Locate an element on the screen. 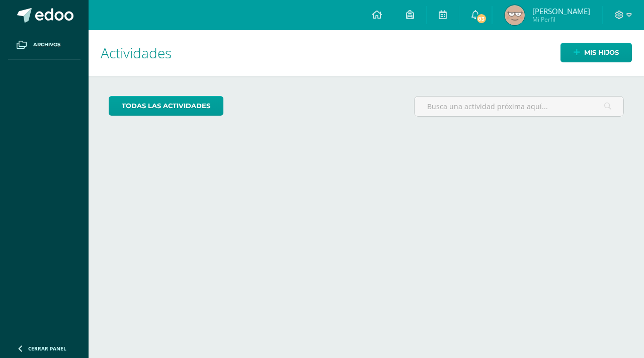 This screenshot has height=358, width=644. img: 958a75b1e1ea68abd6bdb5ca7f93b631.png is located at coordinates (515, 15).